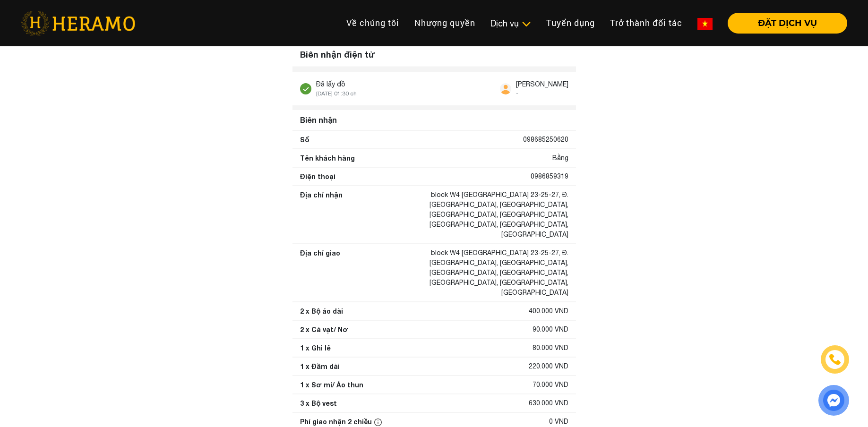 This screenshot has width=868, height=427. I want to click on img: phone-icon, so click(835, 360).